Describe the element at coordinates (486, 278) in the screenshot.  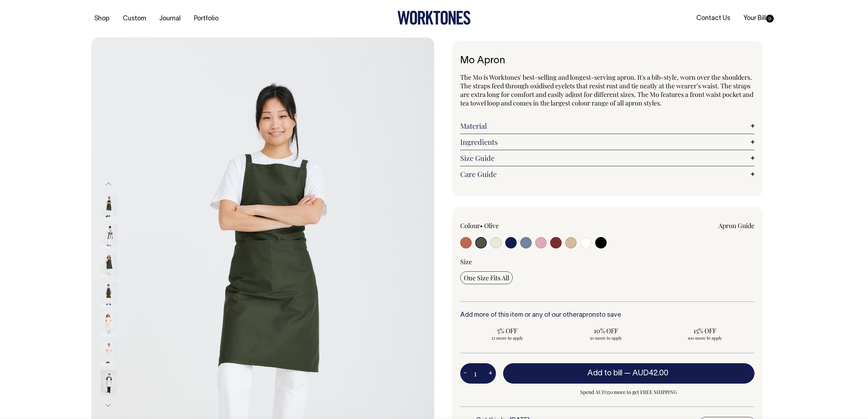
I see `input: One Size Fits All` at that location.